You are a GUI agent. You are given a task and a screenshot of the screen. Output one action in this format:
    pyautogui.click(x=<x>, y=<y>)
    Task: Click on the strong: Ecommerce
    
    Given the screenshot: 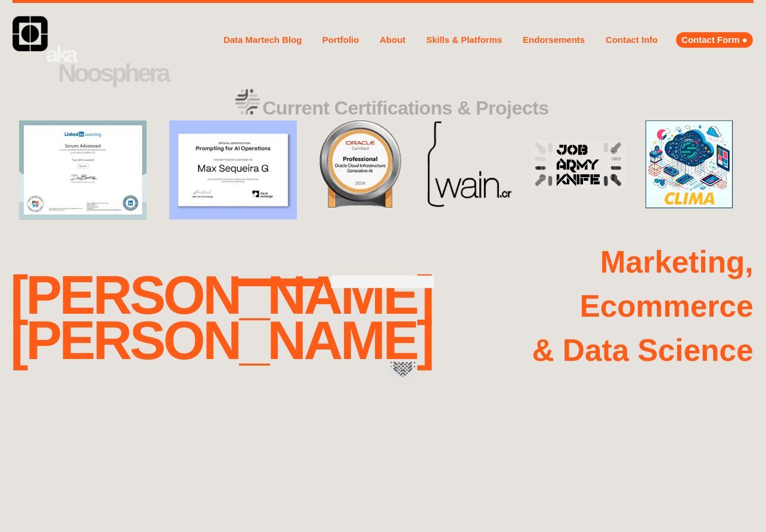 What is the action you would take?
    pyautogui.click(x=666, y=306)
    